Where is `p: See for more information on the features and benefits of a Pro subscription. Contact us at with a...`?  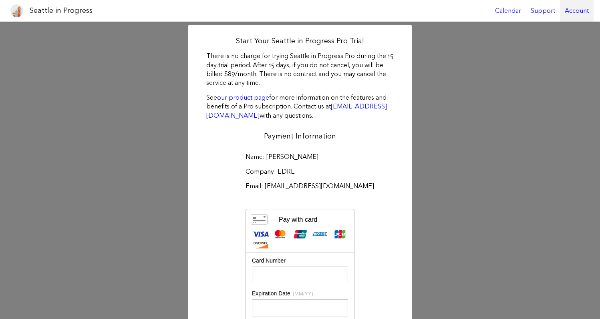 p: See for more information on the features and benefits of a Pro subscription. Contact us at with a... is located at coordinates (300, 107).